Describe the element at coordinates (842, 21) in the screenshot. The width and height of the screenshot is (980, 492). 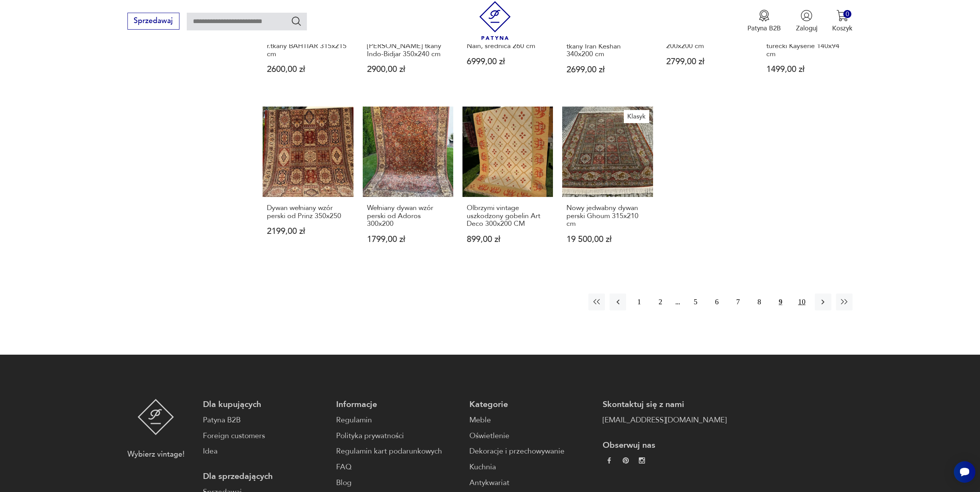
I see `button: 0Koszyk` at that location.